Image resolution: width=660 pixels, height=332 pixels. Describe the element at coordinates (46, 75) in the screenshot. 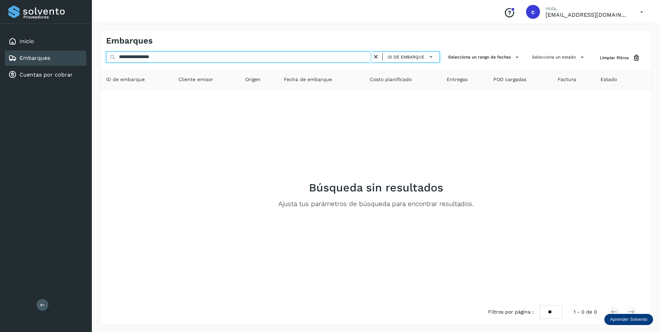

I see `div: Cuentas por cobrar` at that location.